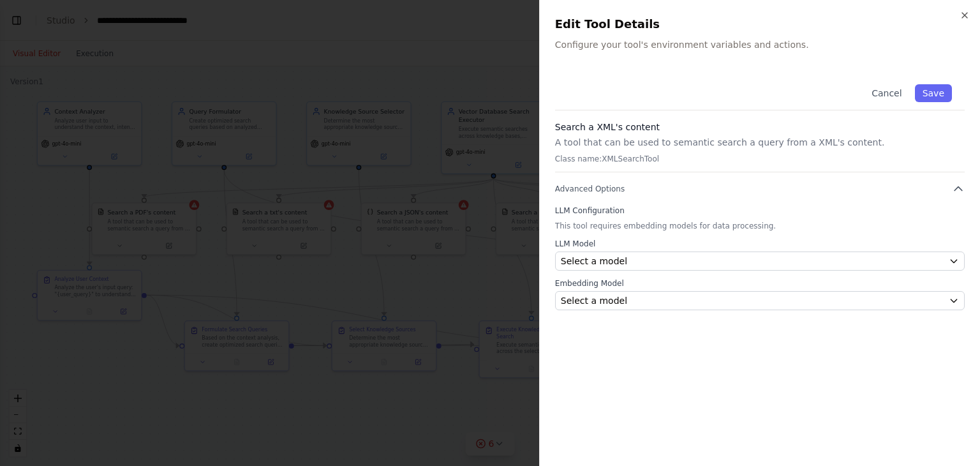 Image resolution: width=980 pixels, height=466 pixels. Describe the element at coordinates (760, 210) in the screenshot. I see `label: LLM Configuration` at that location.